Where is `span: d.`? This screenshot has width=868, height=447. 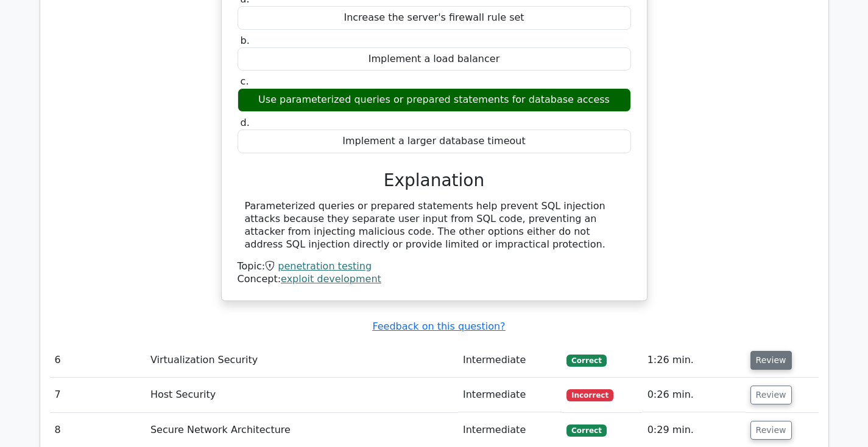 span: d. is located at coordinates (245, 122).